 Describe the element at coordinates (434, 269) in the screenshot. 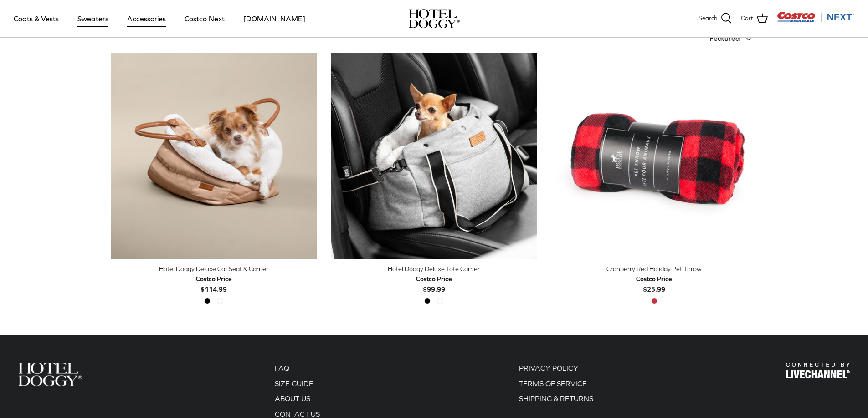

I see `div: Hotel Doggy Deluxe Tote Carrier` at that location.